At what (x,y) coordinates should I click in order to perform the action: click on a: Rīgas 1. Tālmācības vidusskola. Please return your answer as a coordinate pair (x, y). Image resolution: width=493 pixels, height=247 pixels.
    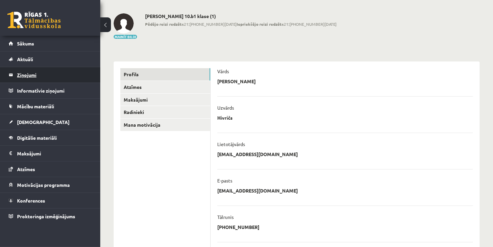
    Looking at the image, I should click on (34, 20).